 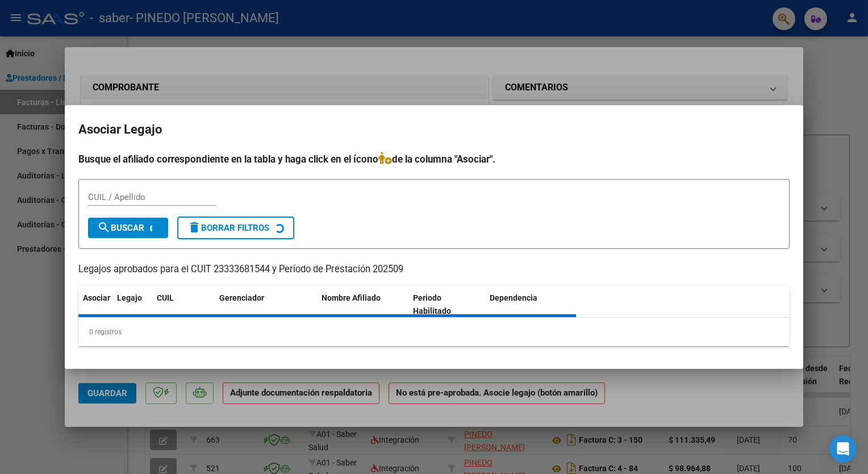 What do you see at coordinates (120, 228) in the screenshot?
I see `span: Buscar` at bounding box center [120, 228].